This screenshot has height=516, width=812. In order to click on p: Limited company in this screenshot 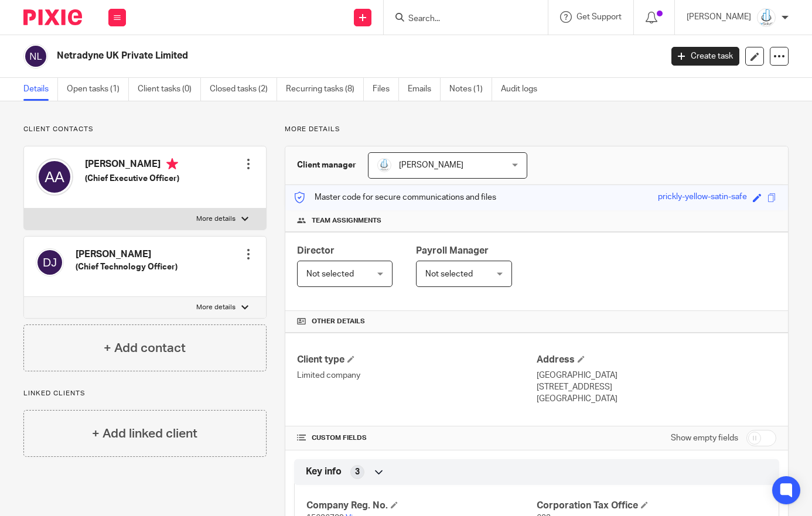, I will do `click(417, 375)`.